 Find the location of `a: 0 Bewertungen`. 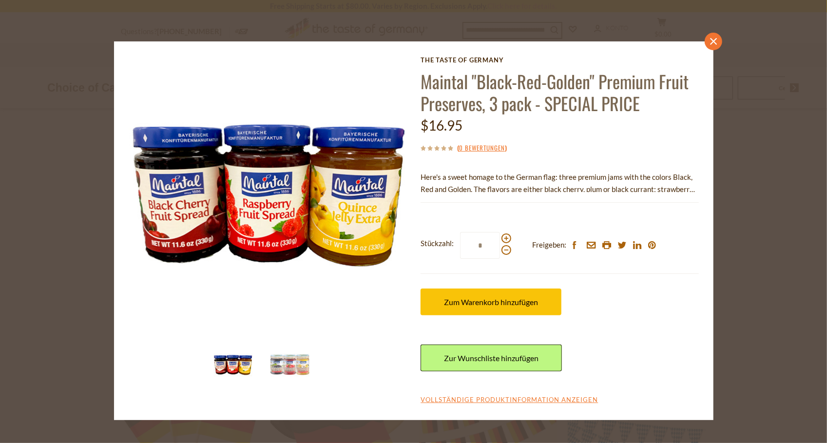

a: 0 Bewertungen is located at coordinates (482, 148).